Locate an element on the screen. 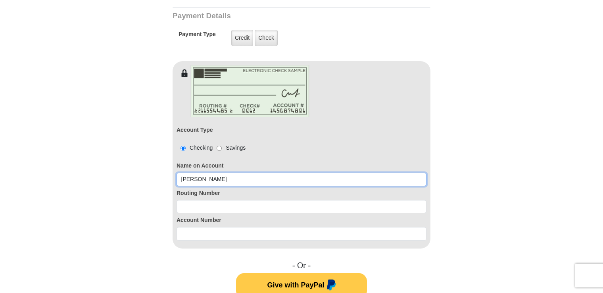 Image resolution: width=603 pixels, height=293 pixels. h5: Payment Type is located at coordinates (197, 36).